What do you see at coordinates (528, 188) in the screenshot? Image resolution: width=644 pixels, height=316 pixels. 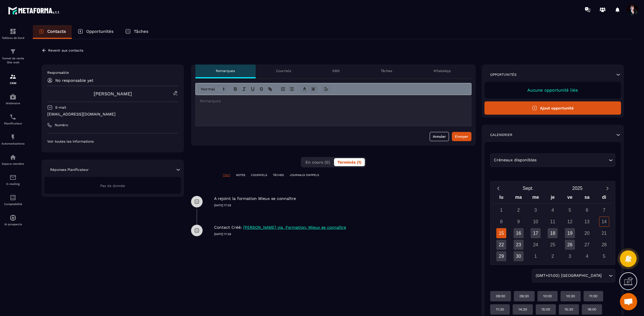 I see `button: Open months overlay` at bounding box center [528, 188].